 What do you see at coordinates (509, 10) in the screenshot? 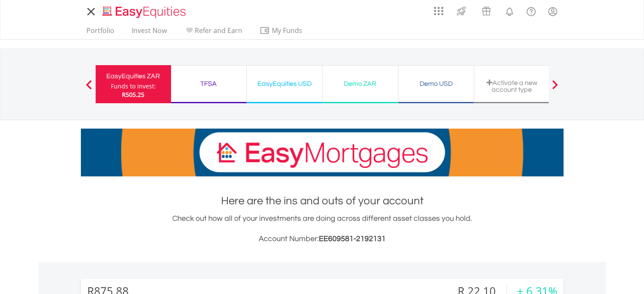
I see `a: Notifications` at bounding box center [509, 10].